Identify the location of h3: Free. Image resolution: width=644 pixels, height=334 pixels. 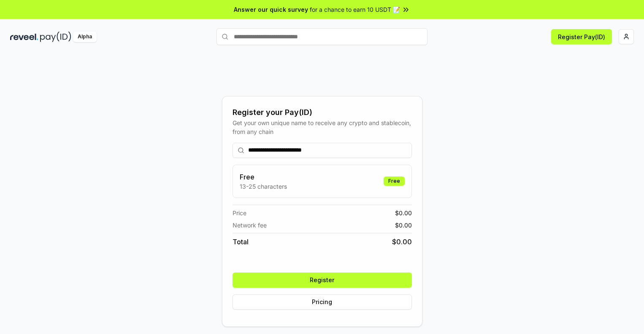
(263, 177).